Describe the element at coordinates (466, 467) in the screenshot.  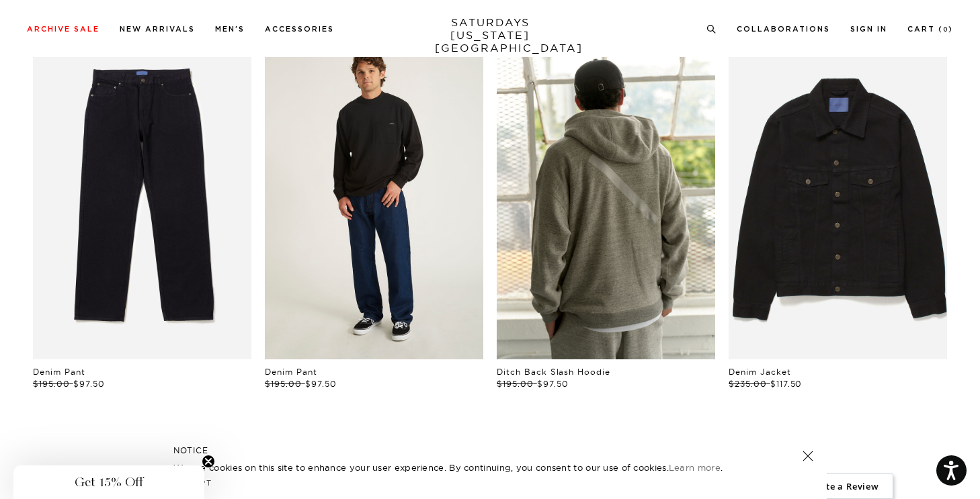
I see `p: We use cookies on this site to enhance your user experience. By continuing, you consent to our us...` at that location.